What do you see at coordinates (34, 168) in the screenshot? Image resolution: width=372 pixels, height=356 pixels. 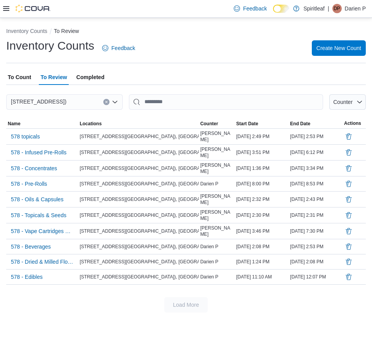 I see `span: 578 - Concentrates` at bounding box center [34, 168].